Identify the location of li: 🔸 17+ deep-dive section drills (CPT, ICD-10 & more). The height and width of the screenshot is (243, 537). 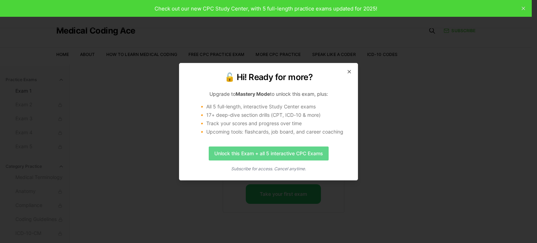
(274, 115).